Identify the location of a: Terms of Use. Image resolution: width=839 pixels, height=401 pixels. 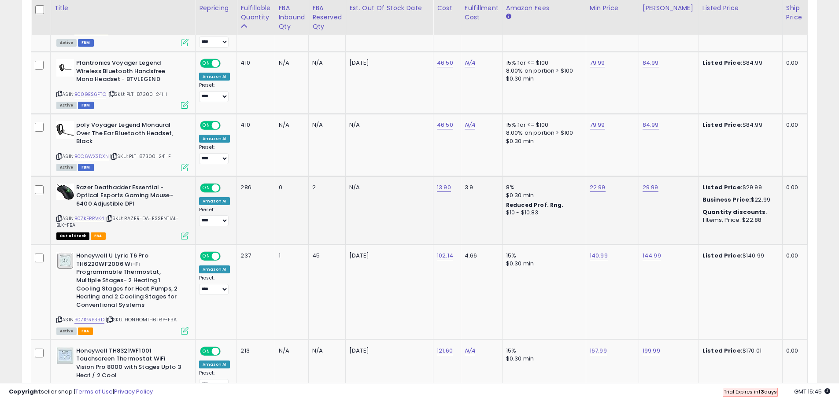
(94, 392).